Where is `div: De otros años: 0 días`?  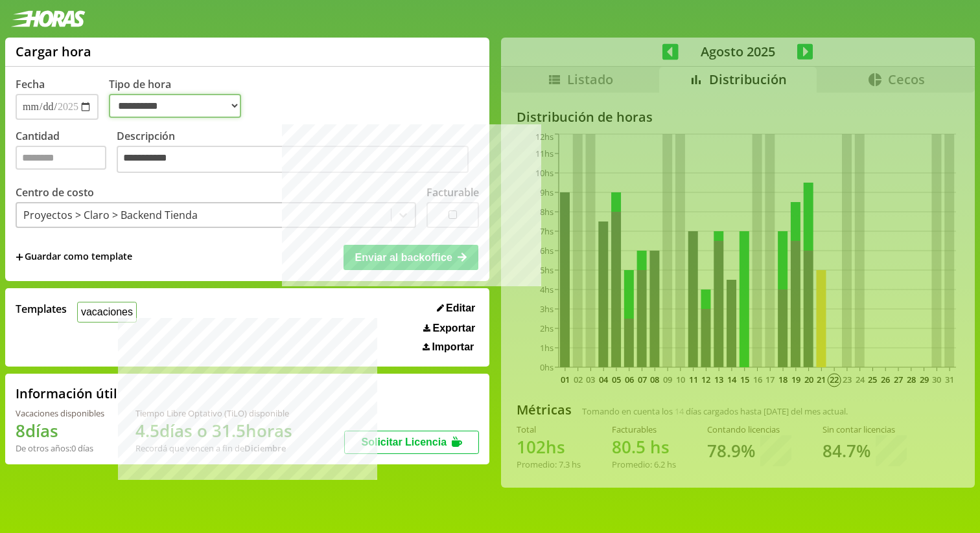
div: De otros años: 0 días is located at coordinates (60, 448).